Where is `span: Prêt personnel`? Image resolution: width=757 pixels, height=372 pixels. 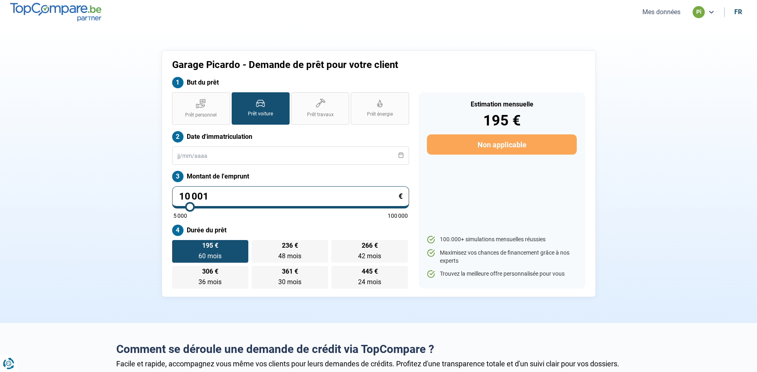
span: Prêt personnel is located at coordinates (201, 115).